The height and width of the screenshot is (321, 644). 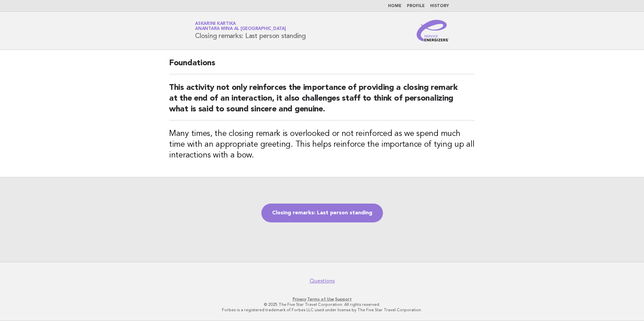 I want to click on a: Support, so click(x=343, y=299).